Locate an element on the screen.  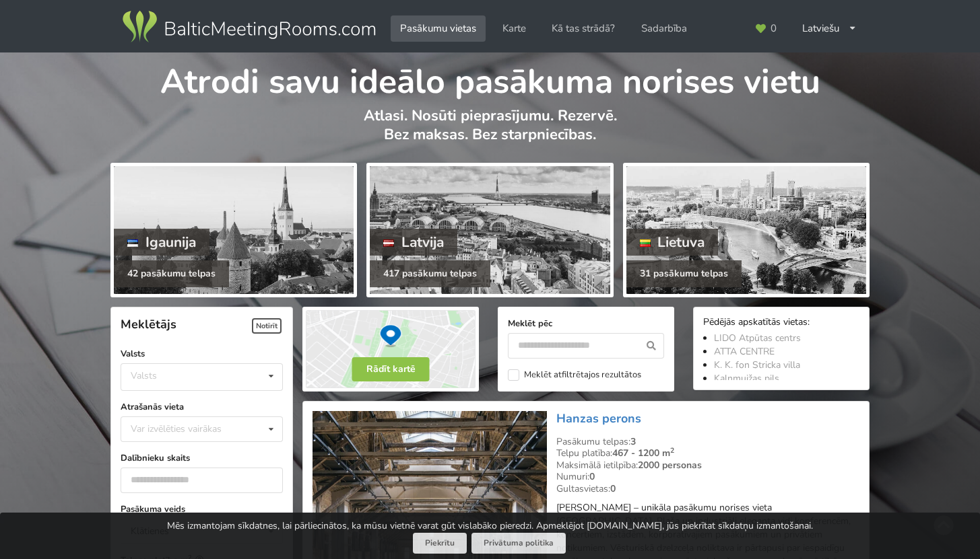
strong: 467 - 1200 m is located at coordinates (643, 453).